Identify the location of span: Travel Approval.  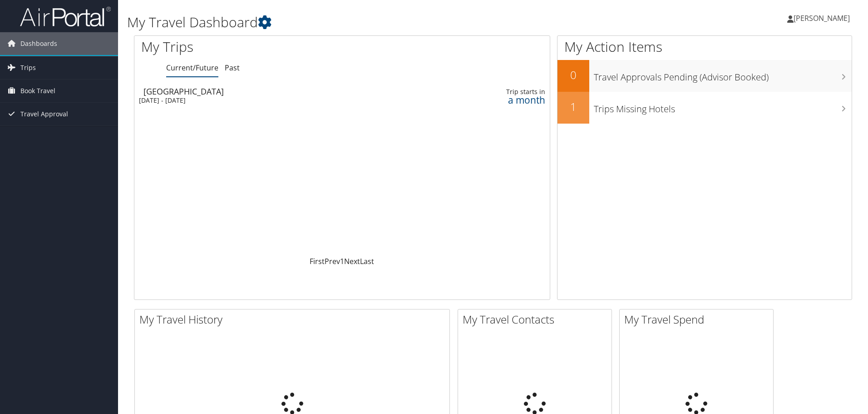
(44, 114).